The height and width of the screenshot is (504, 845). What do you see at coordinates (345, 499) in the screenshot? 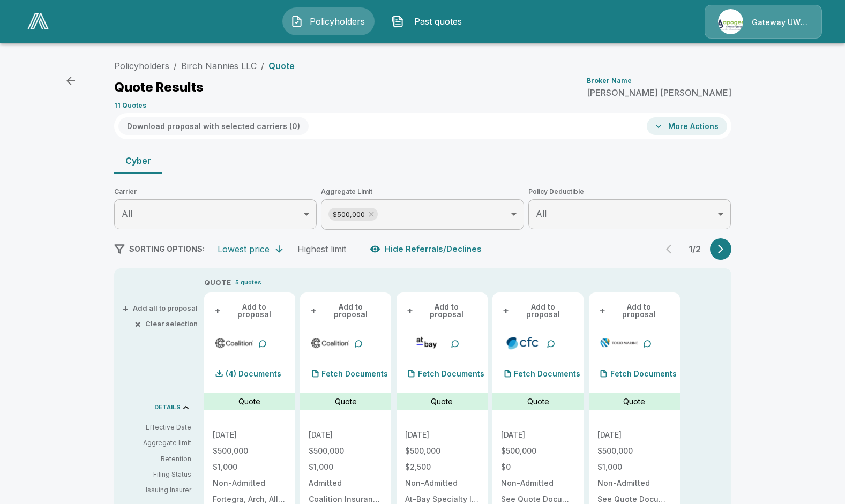
I see `p: Coalition Insurance Solutions` at bounding box center [345, 499].